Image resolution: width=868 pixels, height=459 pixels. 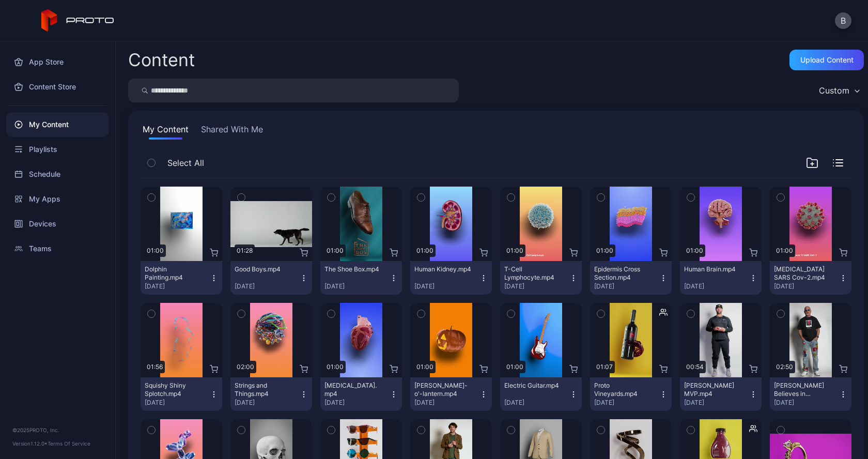 I want to click on div: Jack-o'-lantern.mp4, so click(x=443, y=390).